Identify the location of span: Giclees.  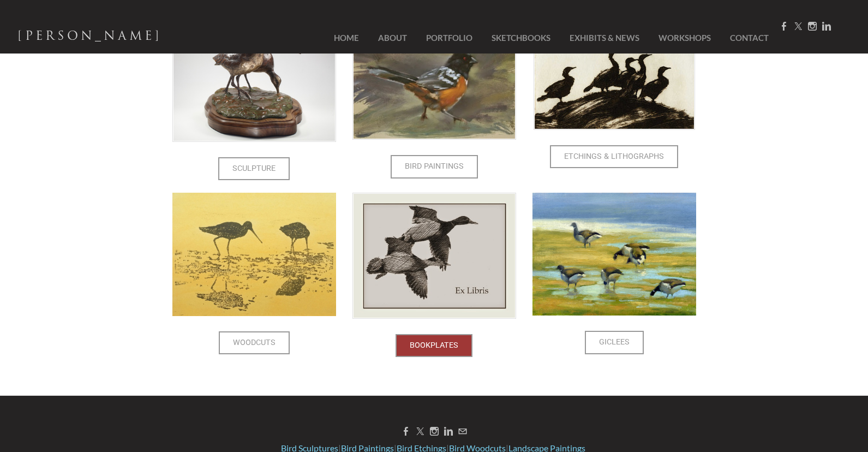
(614, 342).